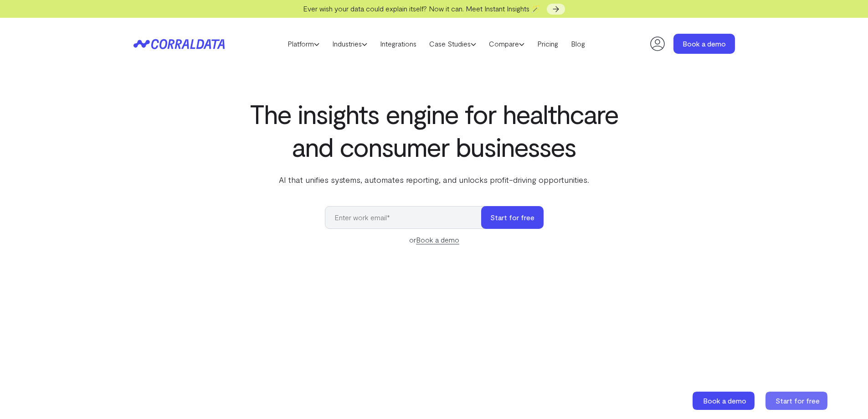  What do you see at coordinates (398, 43) in the screenshot?
I see `a: Integrations` at bounding box center [398, 43].